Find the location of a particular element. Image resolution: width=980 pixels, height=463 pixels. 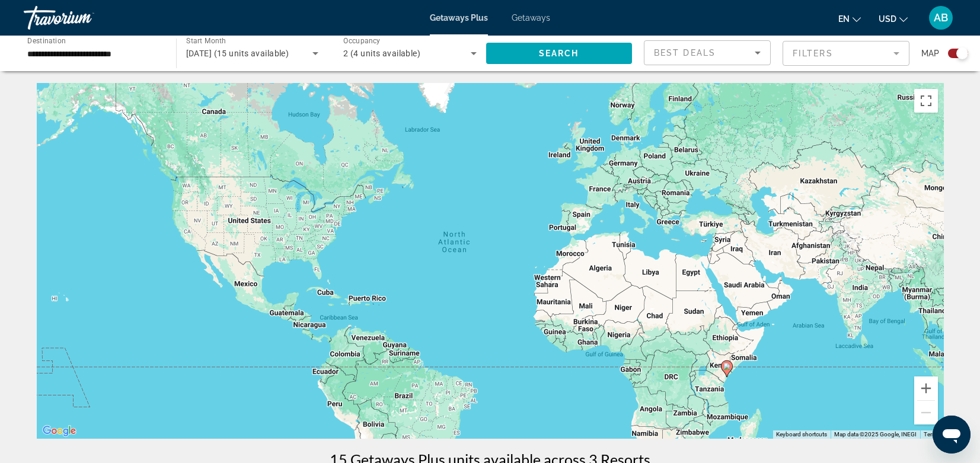

a: Open this area in Google Maps (opens a new window) is located at coordinates (59, 431).